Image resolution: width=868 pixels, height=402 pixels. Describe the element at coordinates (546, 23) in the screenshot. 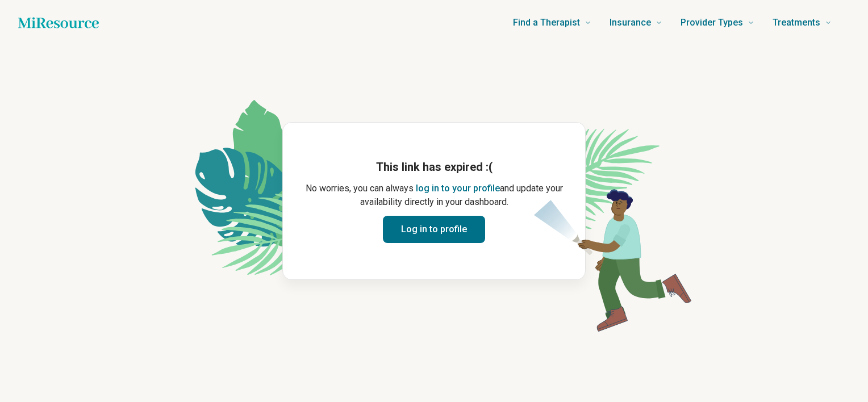

I see `span: Find a Therapist` at that location.